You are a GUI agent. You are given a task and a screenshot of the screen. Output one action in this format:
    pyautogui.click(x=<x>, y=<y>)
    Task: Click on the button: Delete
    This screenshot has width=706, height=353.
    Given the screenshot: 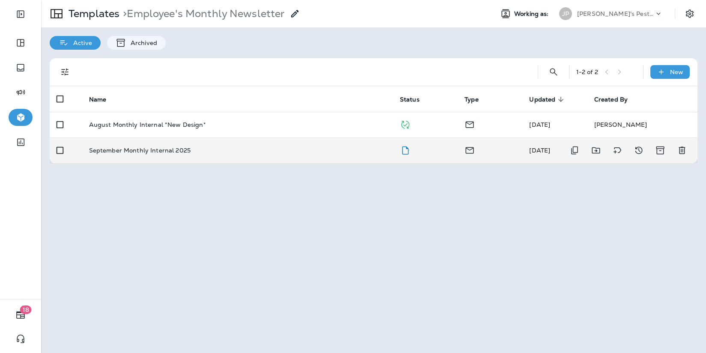 What is the action you would take?
    pyautogui.click(x=682, y=150)
    